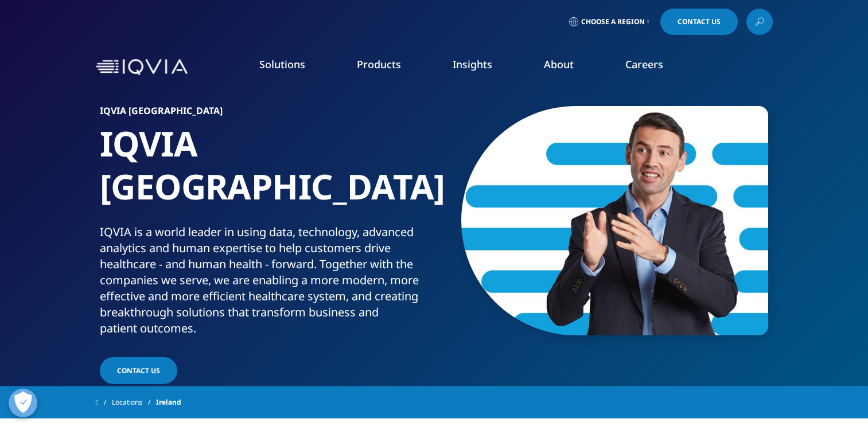  I want to click on a: Contact US, so click(138, 370).